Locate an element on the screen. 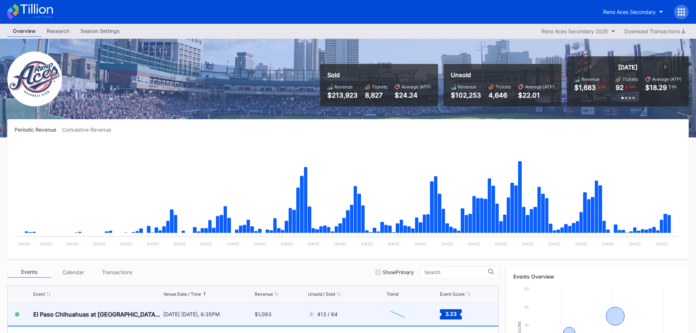  div: Events Overview is located at coordinates (598, 276).